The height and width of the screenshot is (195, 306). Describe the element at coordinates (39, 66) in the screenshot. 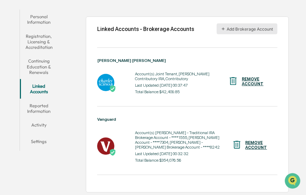

I see `button: Continuing Education & Renewals` at that location.